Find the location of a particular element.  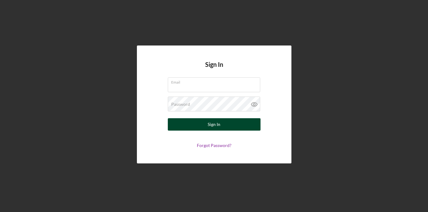

div: Sign In is located at coordinates (214, 124).